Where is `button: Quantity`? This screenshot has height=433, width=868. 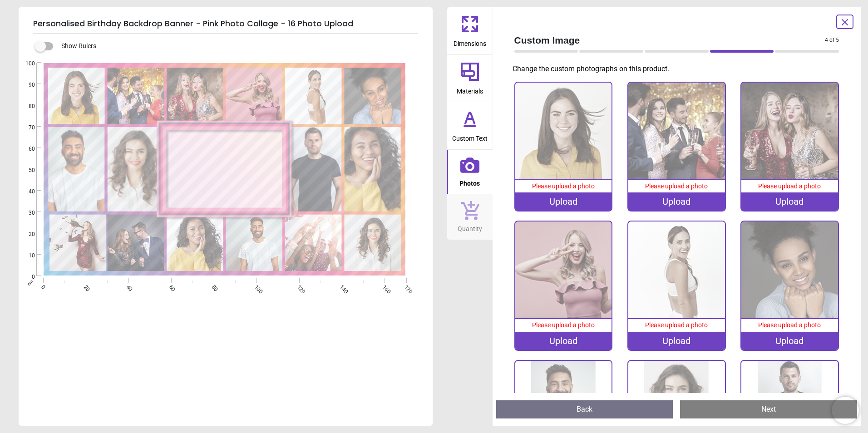
button: Quantity is located at coordinates (470, 217).